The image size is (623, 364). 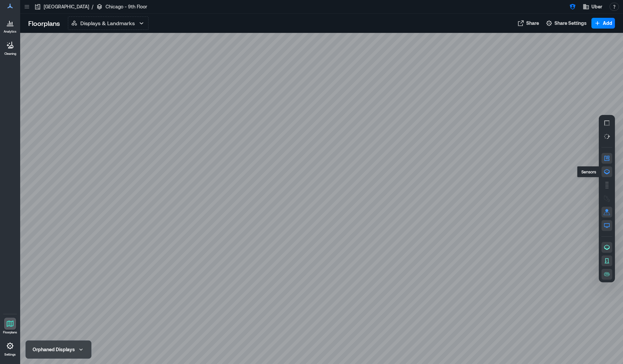 I want to click on span: Uber, so click(x=597, y=7).